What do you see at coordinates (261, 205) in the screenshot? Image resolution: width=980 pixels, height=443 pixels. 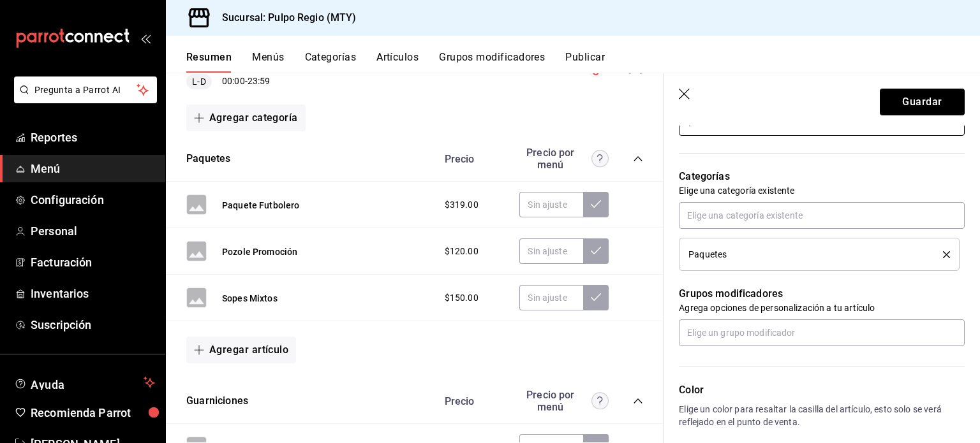 I see `button: Paquete Futbolero` at bounding box center [261, 205].